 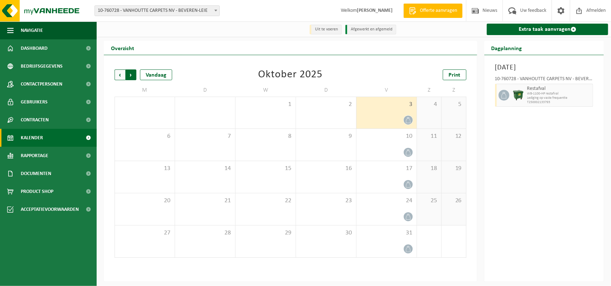 I want to click on span: 14, so click(x=205, y=169).